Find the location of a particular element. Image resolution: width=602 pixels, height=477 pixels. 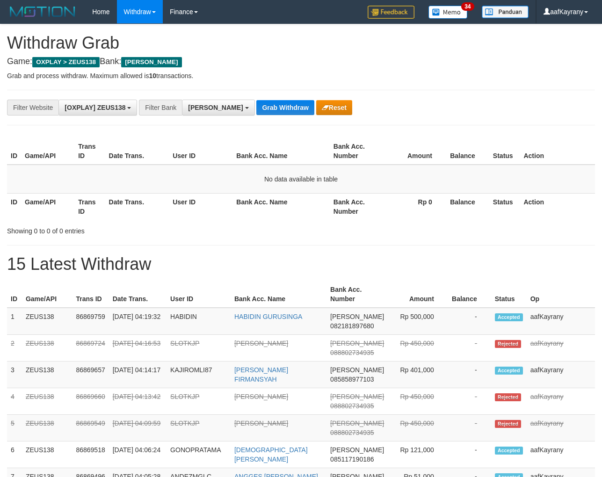

th: Action is located at coordinates (557, 206).